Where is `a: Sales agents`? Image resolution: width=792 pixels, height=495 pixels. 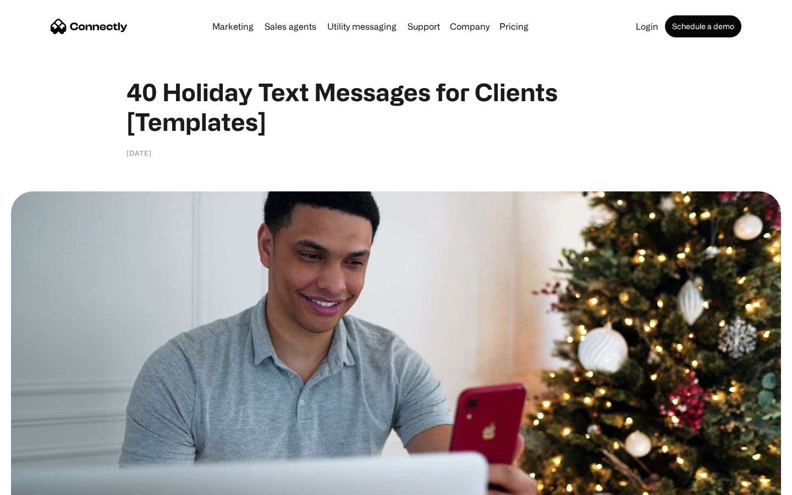 a: Sales agents is located at coordinates (291, 26).